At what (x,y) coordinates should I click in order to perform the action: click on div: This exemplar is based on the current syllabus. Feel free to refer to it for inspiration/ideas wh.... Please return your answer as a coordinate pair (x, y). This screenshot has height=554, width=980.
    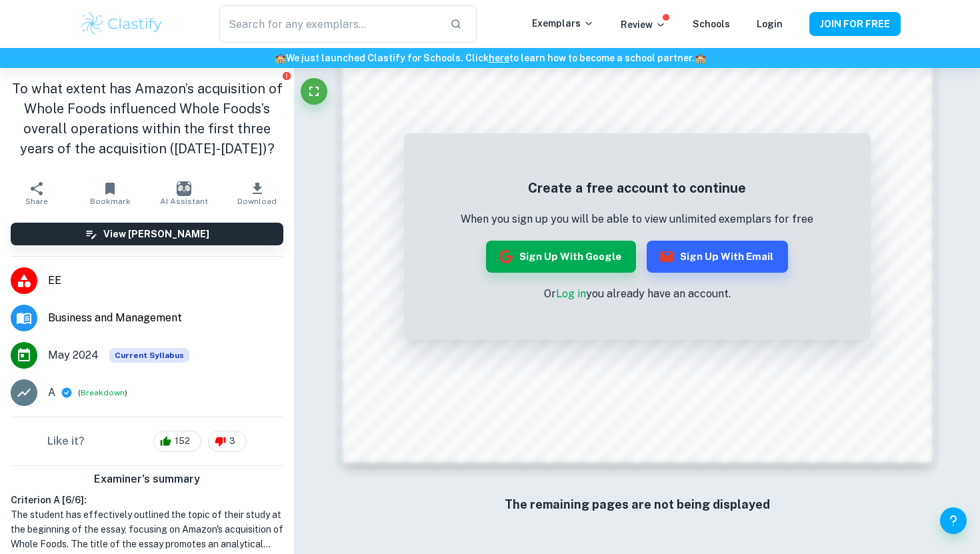
    Looking at the image, I should click on (150, 355).